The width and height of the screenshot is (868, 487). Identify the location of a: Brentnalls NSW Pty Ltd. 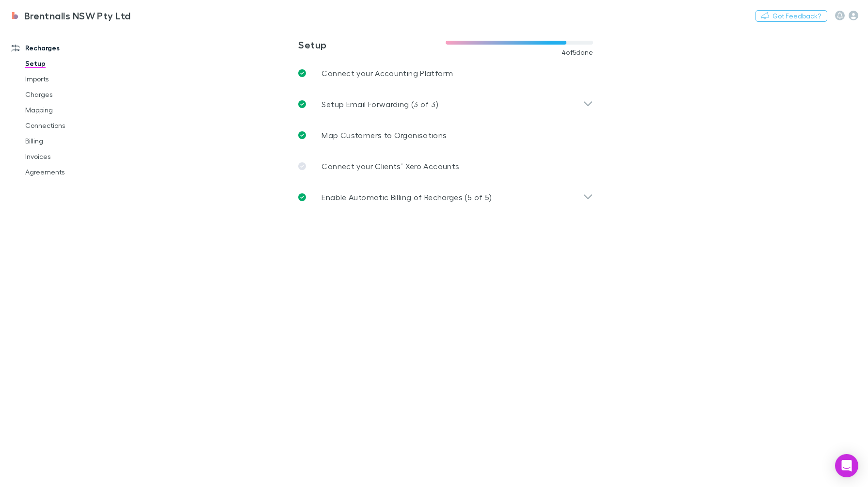
(70, 15).